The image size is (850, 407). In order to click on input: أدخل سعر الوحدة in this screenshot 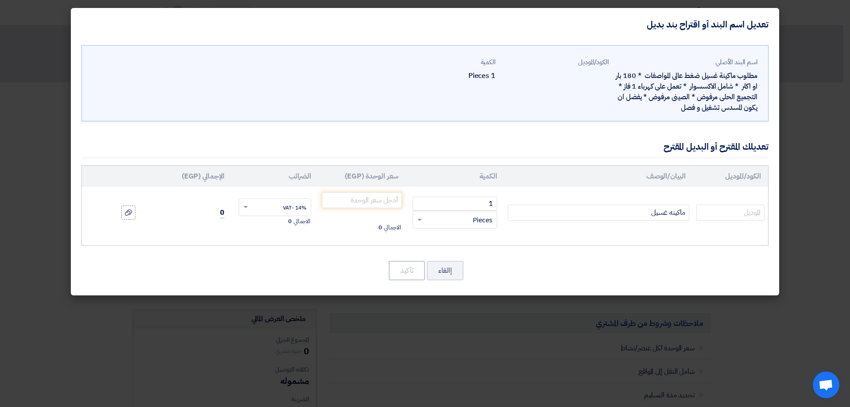, I will do `click(362, 200)`.